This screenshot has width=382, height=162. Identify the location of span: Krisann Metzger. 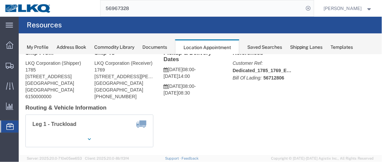
(343, 8).